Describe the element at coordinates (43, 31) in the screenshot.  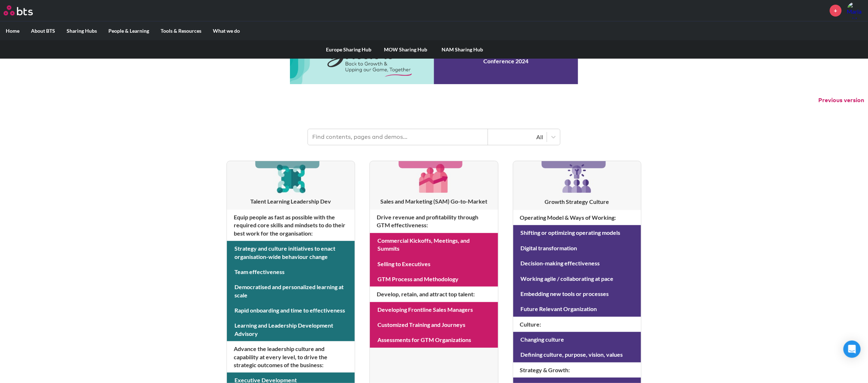
I see `label: About BTS` at that location.